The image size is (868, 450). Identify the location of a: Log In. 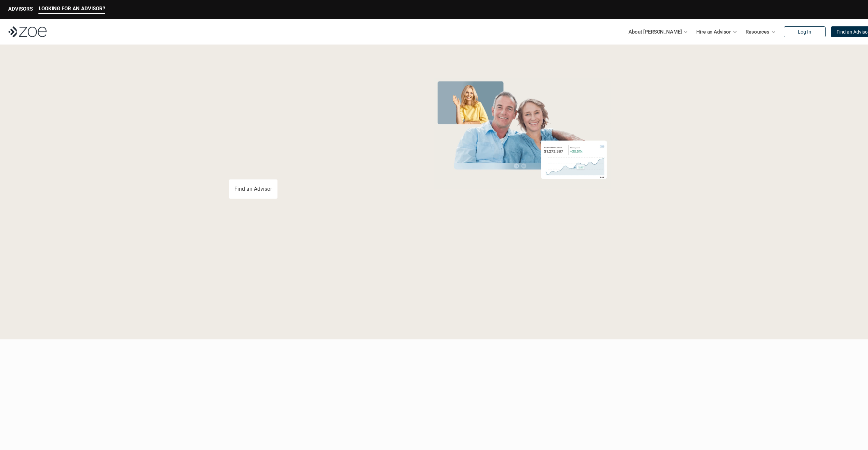
(804, 32).